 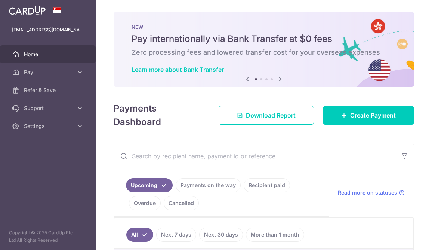 I want to click on input: Search by recipient name, payment id or reference, so click(x=255, y=156).